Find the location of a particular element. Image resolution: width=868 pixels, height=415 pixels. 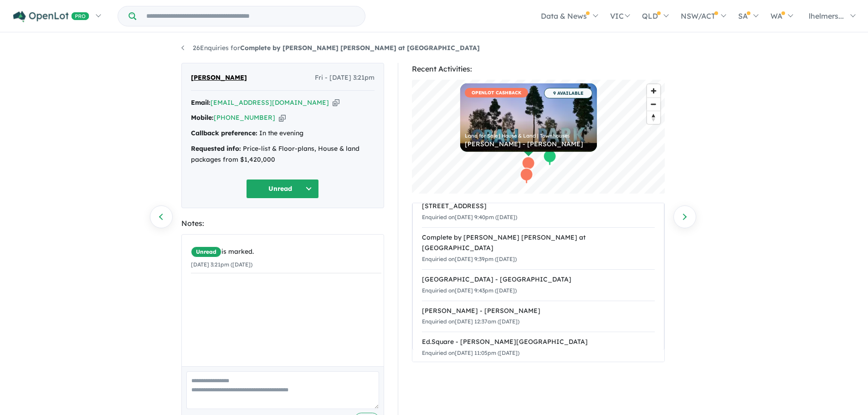

button: Reset bearing to north is located at coordinates (654, 117).